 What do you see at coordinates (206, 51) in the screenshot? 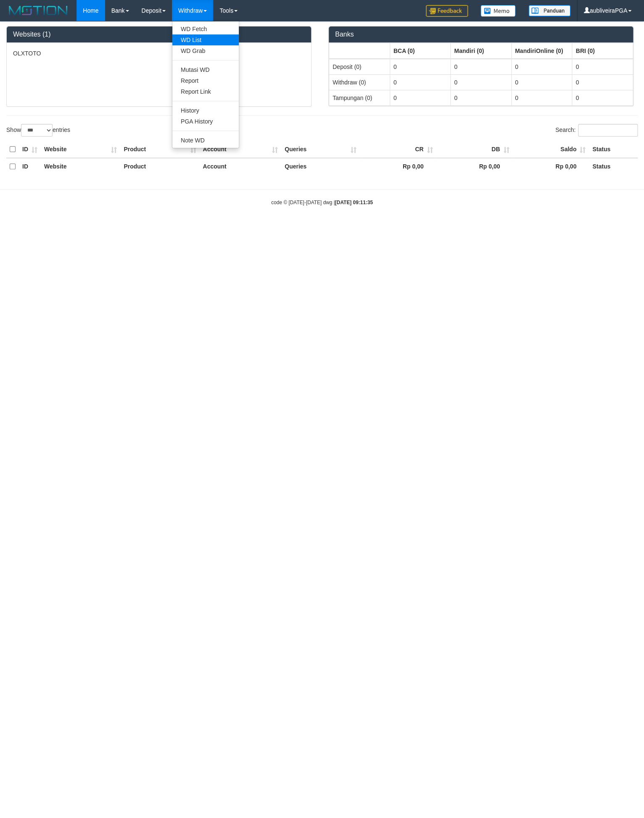
I see `a: WD Grab` at bounding box center [206, 51].